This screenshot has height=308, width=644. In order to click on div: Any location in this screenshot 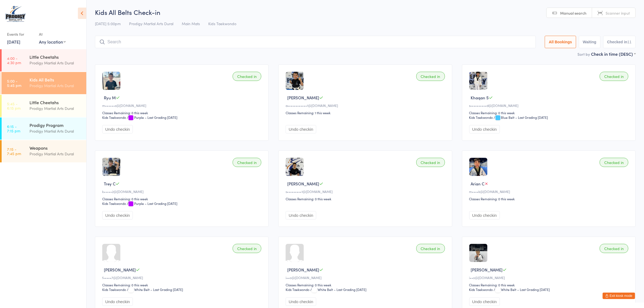, I will do `click(52, 42)`.